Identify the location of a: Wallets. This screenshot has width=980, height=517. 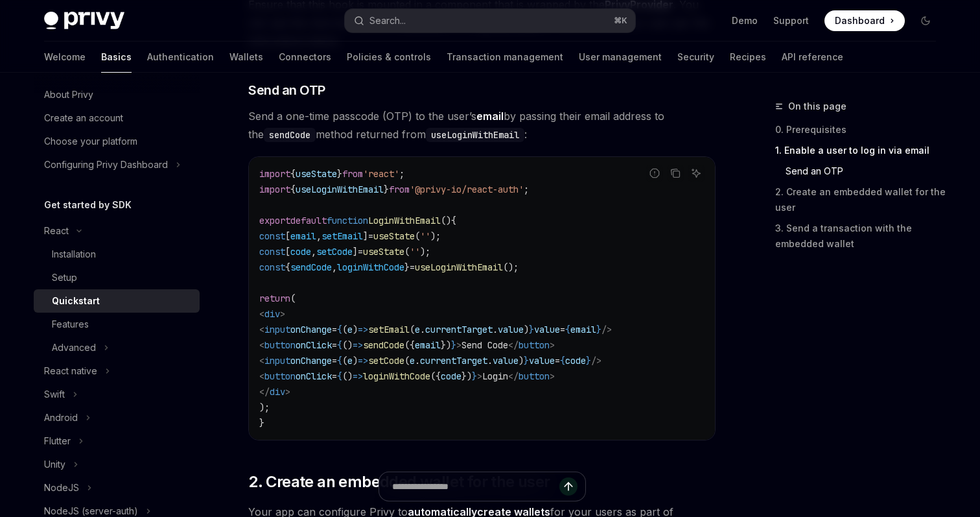
(246, 57).